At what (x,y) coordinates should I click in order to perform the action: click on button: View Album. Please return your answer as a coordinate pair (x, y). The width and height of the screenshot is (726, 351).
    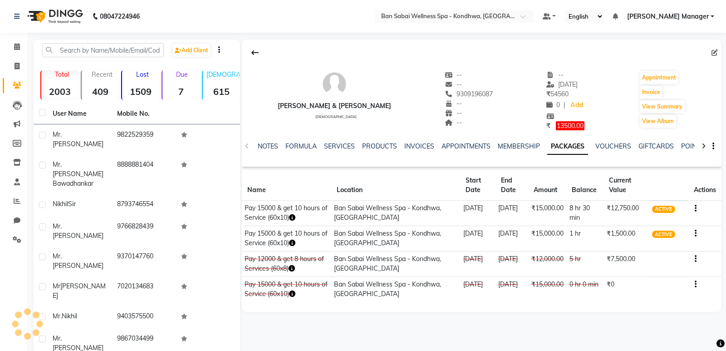
    Looking at the image, I should click on (658, 121).